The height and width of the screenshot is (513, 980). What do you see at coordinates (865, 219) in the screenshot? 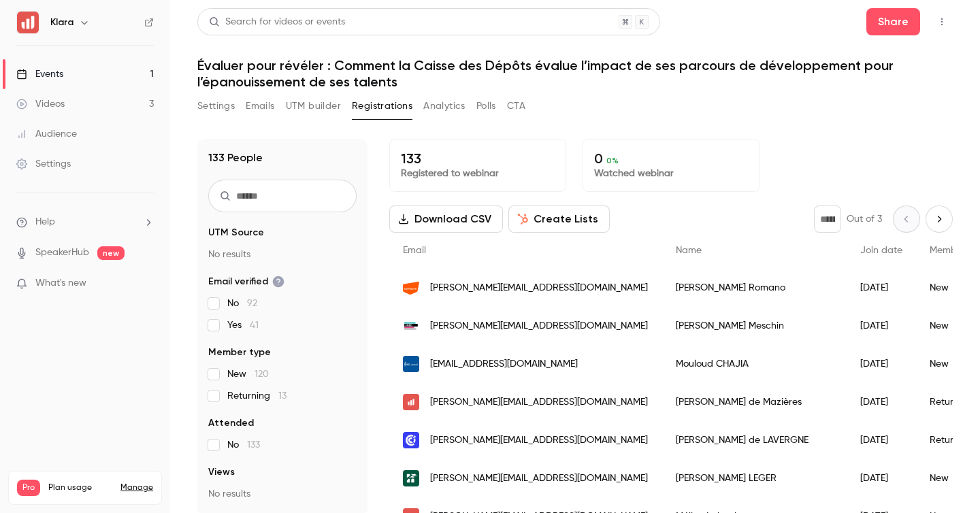
I see `p: Out of 3` at bounding box center [865, 219].